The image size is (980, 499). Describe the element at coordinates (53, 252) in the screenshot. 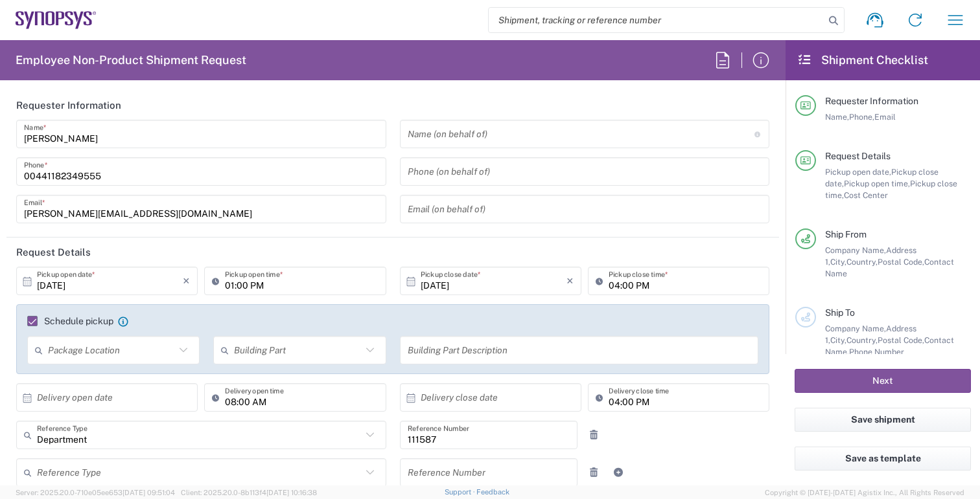

I see `h2: Request Details` at that location.